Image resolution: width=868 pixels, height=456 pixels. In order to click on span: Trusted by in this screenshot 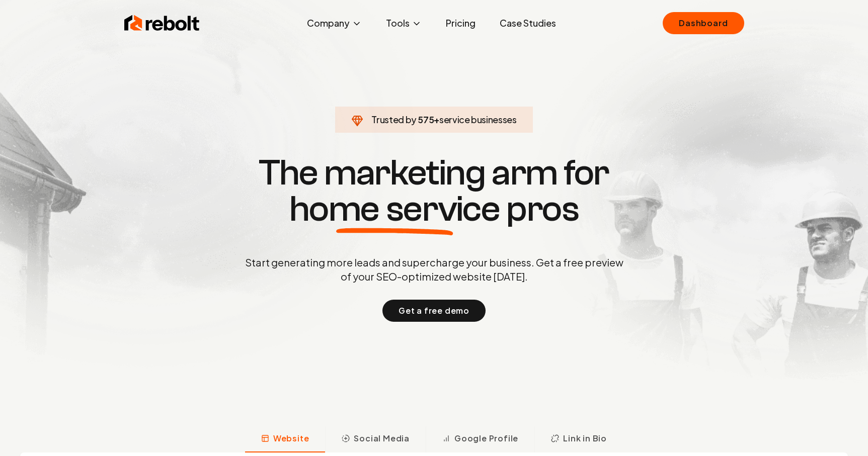, I will do `click(393, 119)`.